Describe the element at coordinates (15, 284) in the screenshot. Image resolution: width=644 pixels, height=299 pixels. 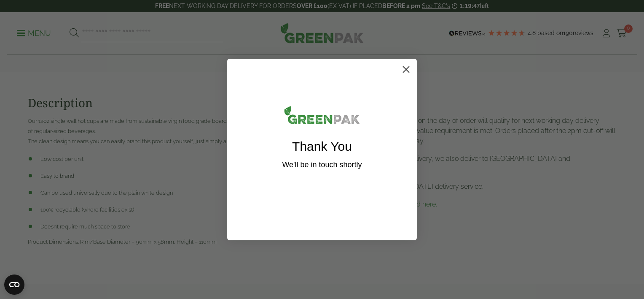
I see `button: Open CMP widget` at that location.